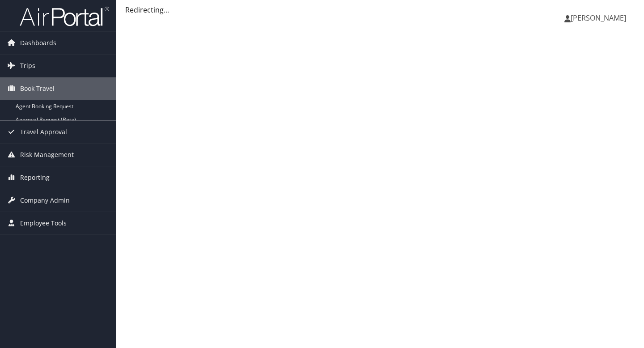  Describe the element at coordinates (64, 16) in the screenshot. I see `img: airportal-logo.png` at that location.